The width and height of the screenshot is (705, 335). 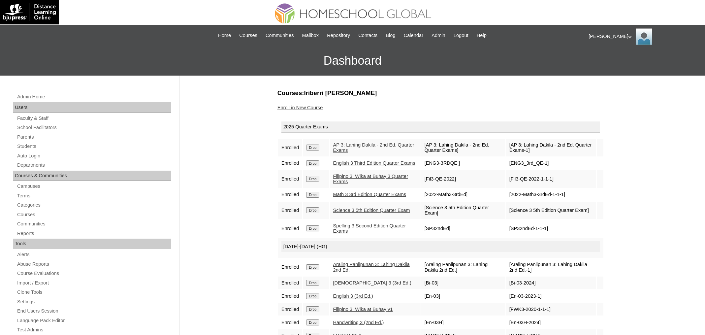 What do you see at coordinates (94, 146) in the screenshot?
I see `a: Students` at bounding box center [94, 146].